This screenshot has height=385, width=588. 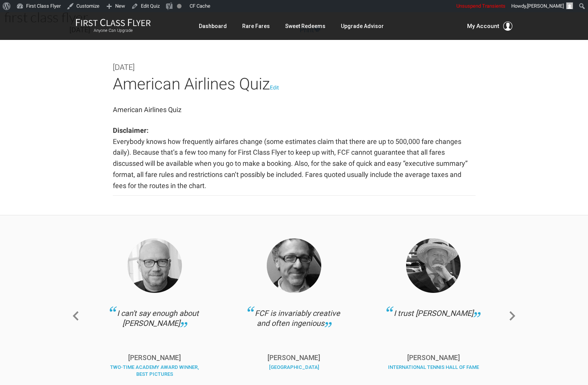 What do you see at coordinates (212, 26) in the screenshot?
I see `a: Dashboard` at bounding box center [212, 26].